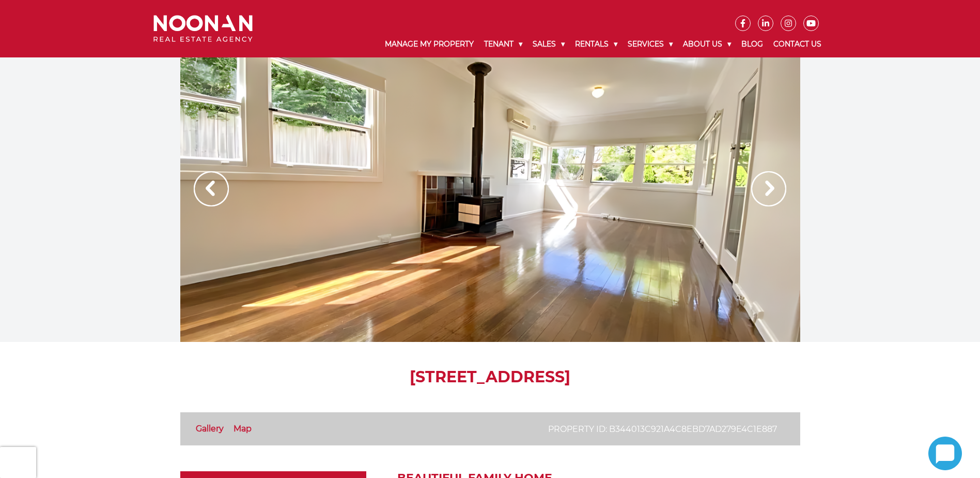  Describe the element at coordinates (430, 44) in the screenshot. I see `a: Manage My Property` at that location.